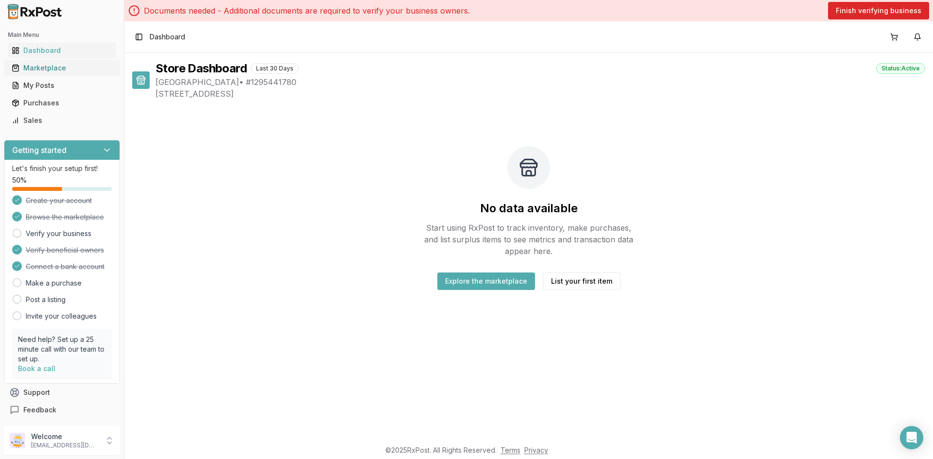  Describe the element at coordinates (58, 234) in the screenshot. I see `a: Verify your business` at that location.